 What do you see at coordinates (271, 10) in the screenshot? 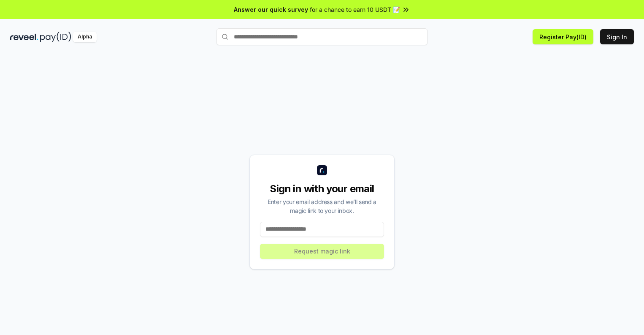
I see `span: Answer our quick survey` at bounding box center [271, 10].